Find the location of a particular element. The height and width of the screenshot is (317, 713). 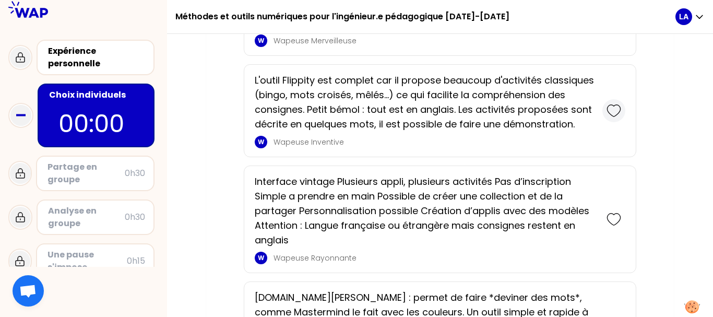

div: 0h15 is located at coordinates (136, 261).